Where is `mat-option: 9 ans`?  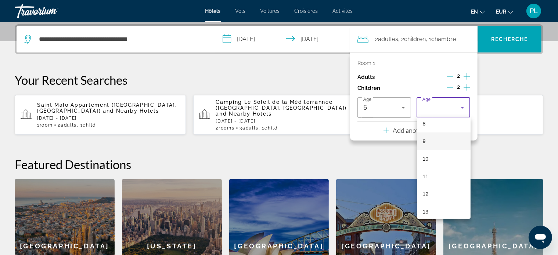 mat-option: 9 ans is located at coordinates (444, 142).